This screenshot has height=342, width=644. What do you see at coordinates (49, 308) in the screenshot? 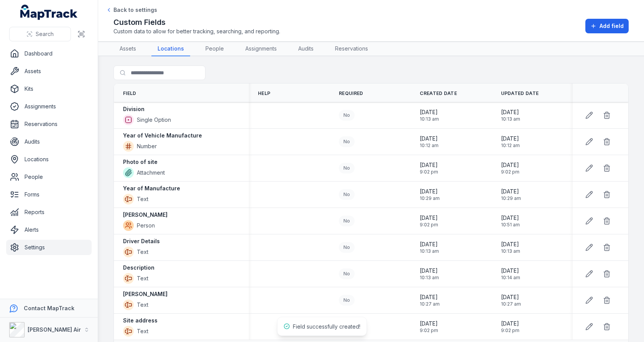
I see `strong: Contact MapTrack` at bounding box center [49, 308].